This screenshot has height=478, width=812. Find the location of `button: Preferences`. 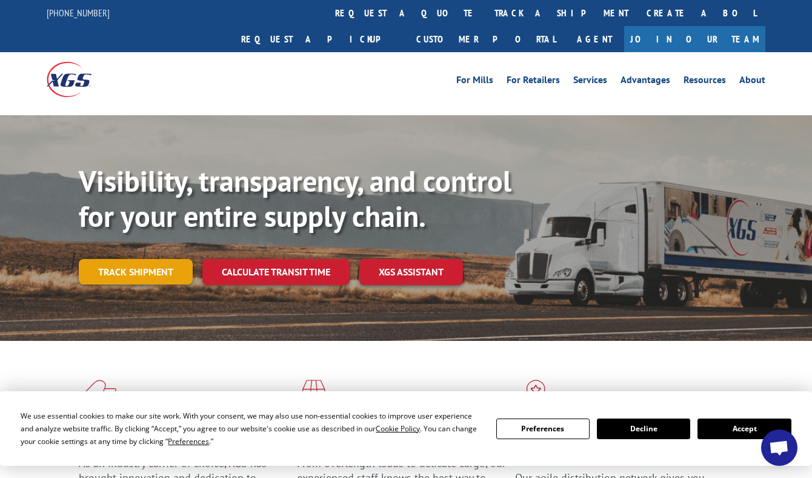

button: Preferences is located at coordinates (543, 429).